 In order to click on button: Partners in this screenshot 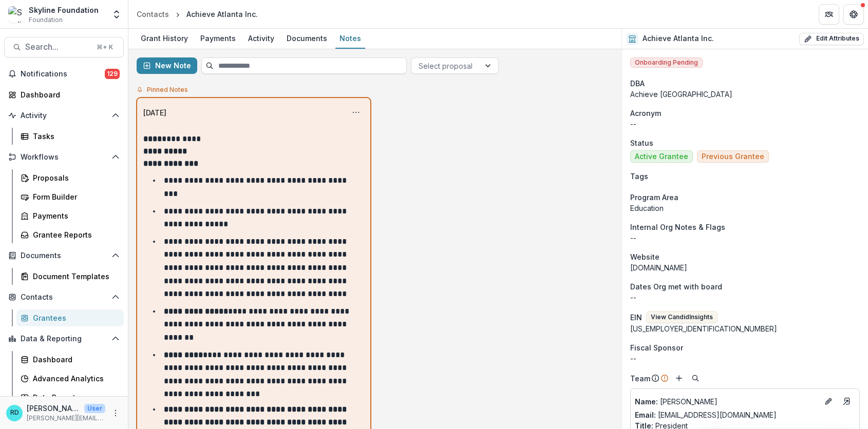, I will do `click(829, 14)`.